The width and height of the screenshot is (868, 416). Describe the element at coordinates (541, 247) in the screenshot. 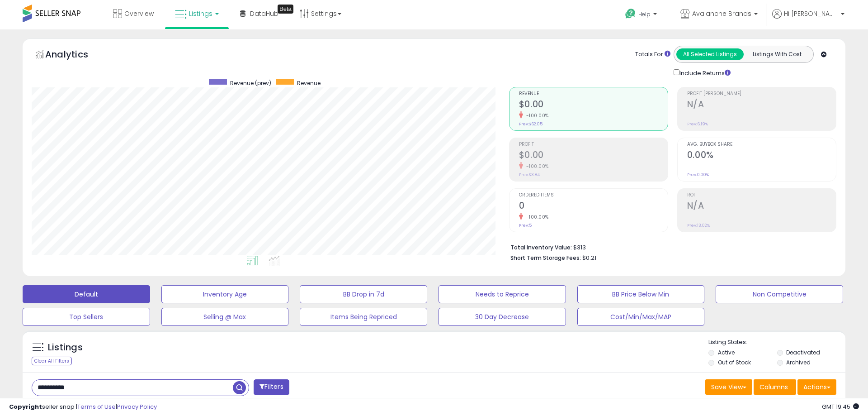

I see `b: Total Inventory Value:` at that location.